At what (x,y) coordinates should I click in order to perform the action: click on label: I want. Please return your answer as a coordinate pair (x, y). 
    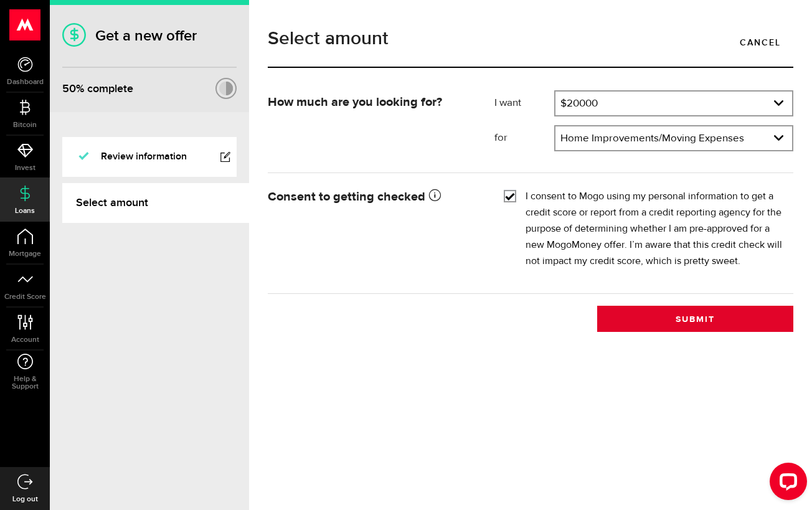
    Looking at the image, I should click on (524, 103).